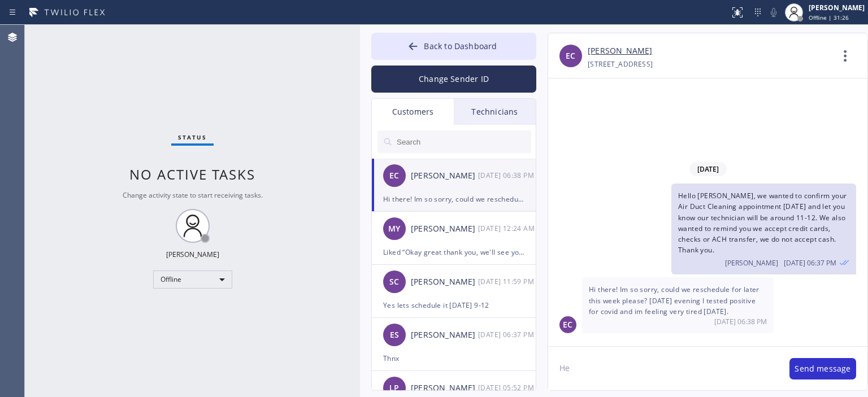  What do you see at coordinates (507, 228) in the screenshot?
I see `div: 08/22/2025 9:24 AM` at bounding box center [507, 228].